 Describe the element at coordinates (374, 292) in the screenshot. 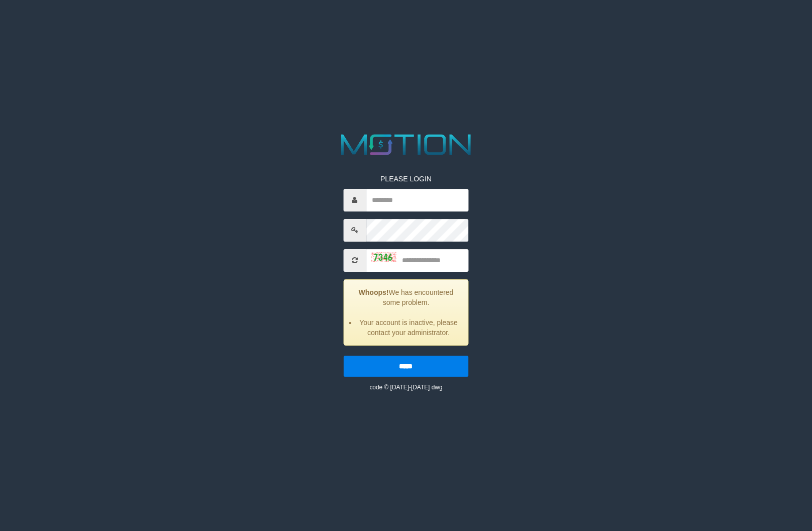

I see `strong: Whoops!` at that location.